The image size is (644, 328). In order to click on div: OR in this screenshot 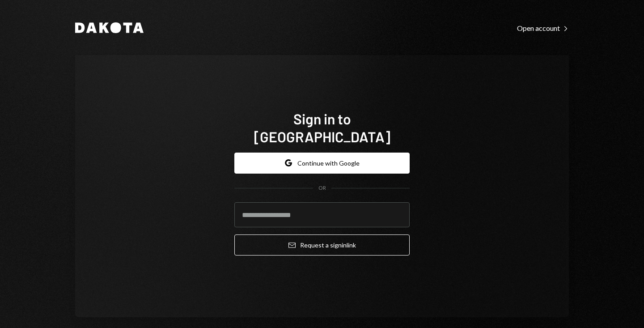, I will do `click(322, 188)`.